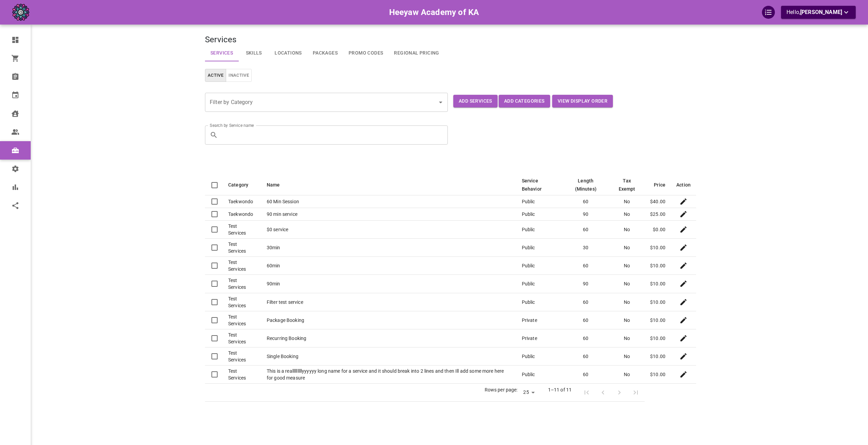 Image resolution: width=868 pixels, height=445 pixels. Describe the element at coordinates (389, 284) in the screenshot. I see `td: 90min` at that location.